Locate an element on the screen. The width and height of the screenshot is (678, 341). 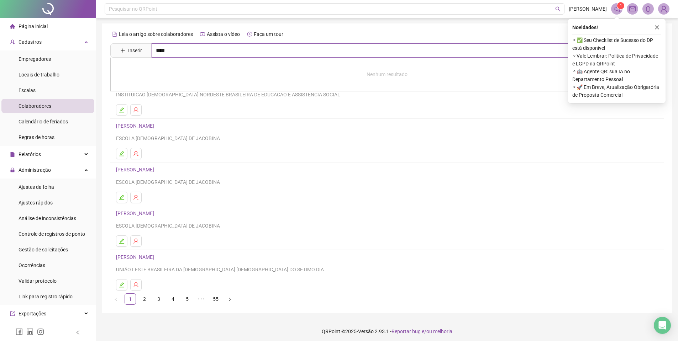
a: 2 is located at coordinates (144, 299).